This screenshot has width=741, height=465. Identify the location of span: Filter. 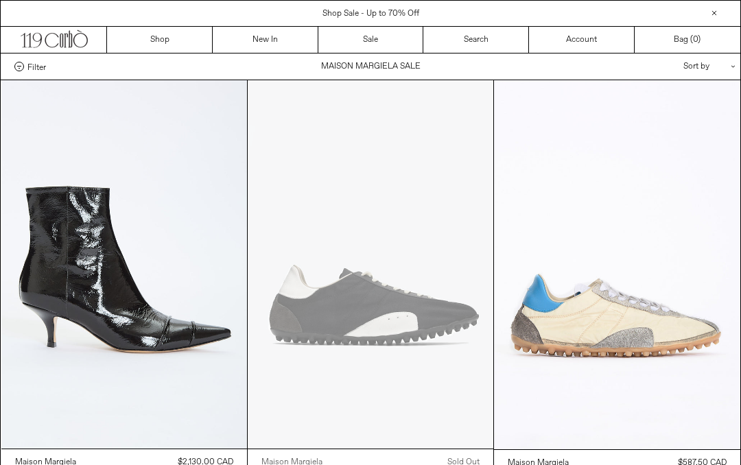
(36, 67).